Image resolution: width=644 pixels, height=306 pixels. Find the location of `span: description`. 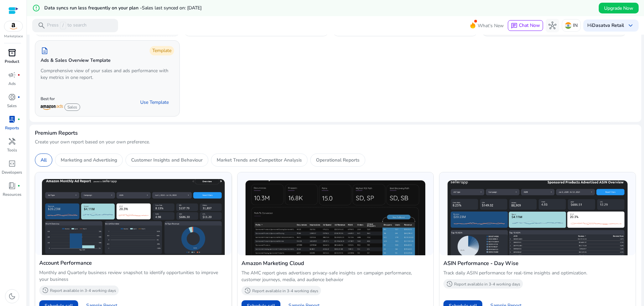

span: description is located at coordinates (45, 51).